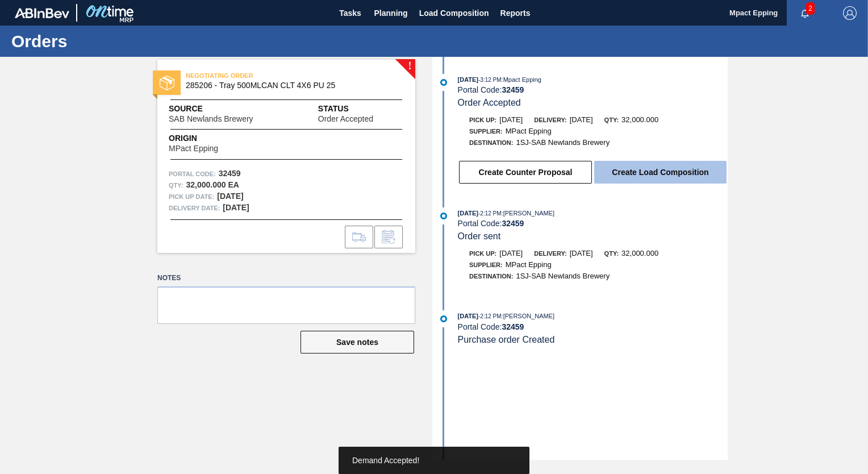 The width and height of the screenshot is (868, 474). Describe the element at coordinates (660, 172) in the screenshot. I see `button: Create Load Composition` at that location.